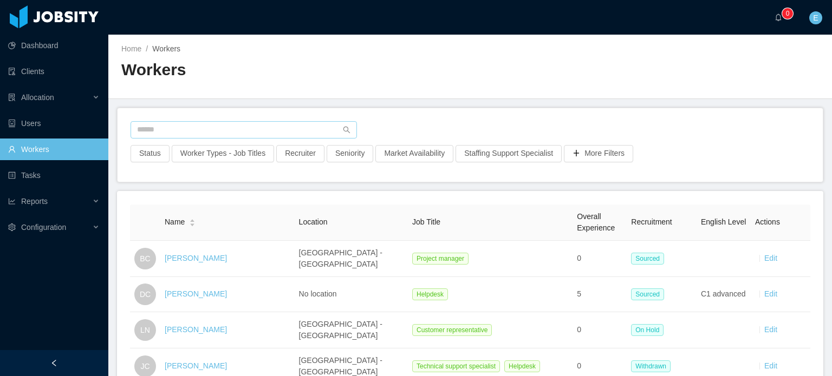 The height and width of the screenshot is (376, 832). What do you see at coordinates (600, 295) in the screenshot?
I see `td: 5` at bounding box center [600, 295].